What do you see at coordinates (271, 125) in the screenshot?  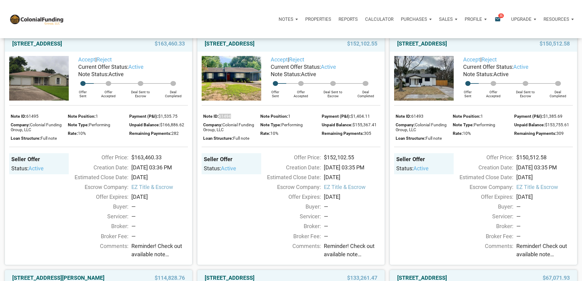 I see `span: Note Type:` at bounding box center [271, 125].